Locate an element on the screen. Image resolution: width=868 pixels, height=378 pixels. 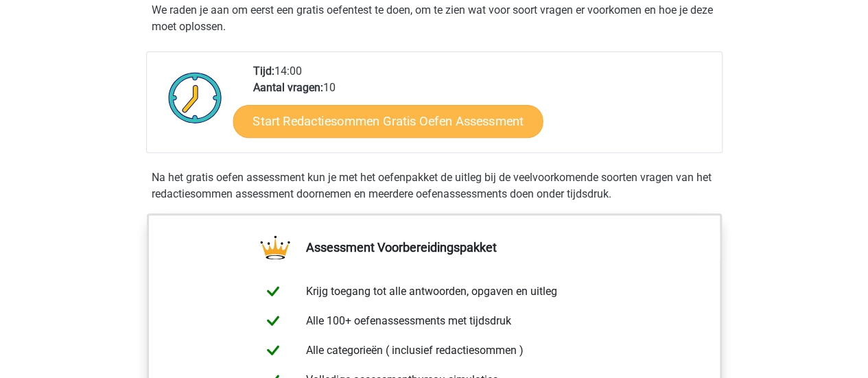
img: Klok is located at coordinates (195, 97).